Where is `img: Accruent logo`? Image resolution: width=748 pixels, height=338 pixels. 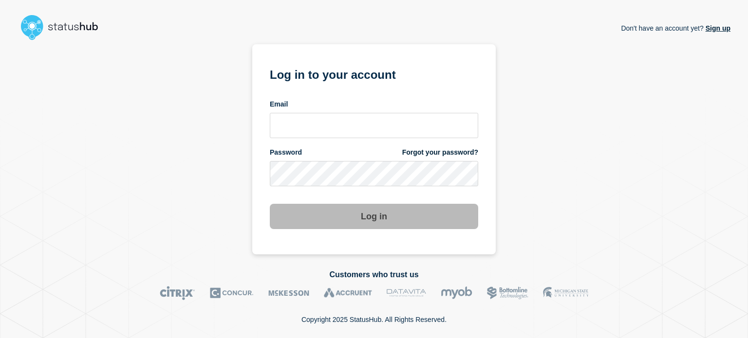
img: Accruent logo is located at coordinates (348, 293).